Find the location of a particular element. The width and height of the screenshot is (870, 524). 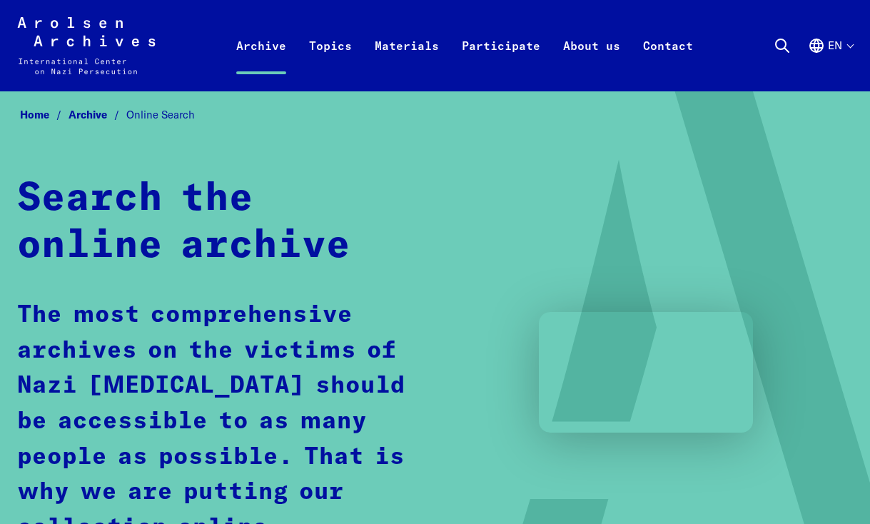

a: Contact is located at coordinates (668, 63).